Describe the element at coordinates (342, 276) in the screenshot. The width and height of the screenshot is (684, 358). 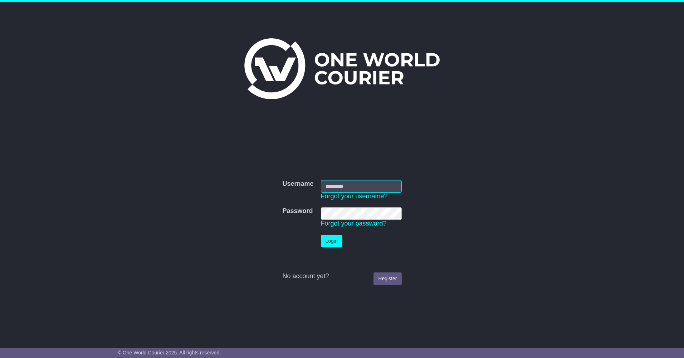
I see `div: No account yet?` at that location.